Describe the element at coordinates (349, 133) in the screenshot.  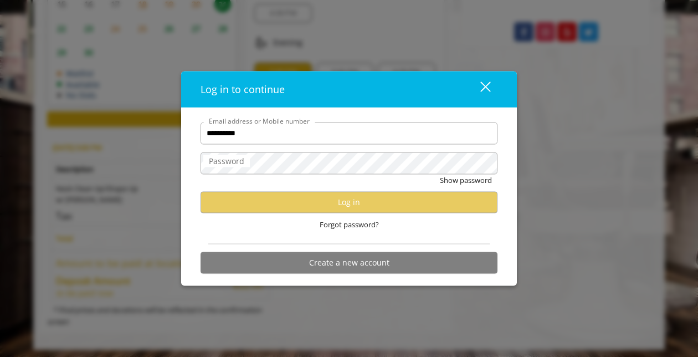
I see `input: Email address or Mobile number` at that location.